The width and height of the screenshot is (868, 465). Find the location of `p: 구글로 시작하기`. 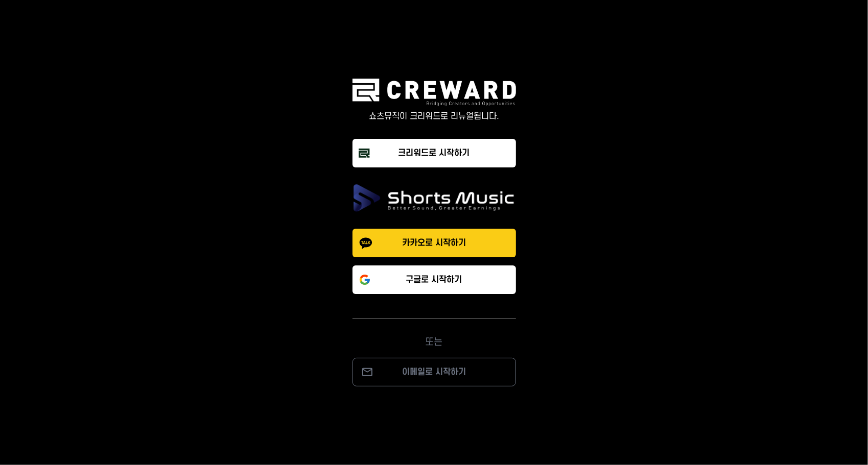

p: 구글로 시작하기 is located at coordinates (434, 280).